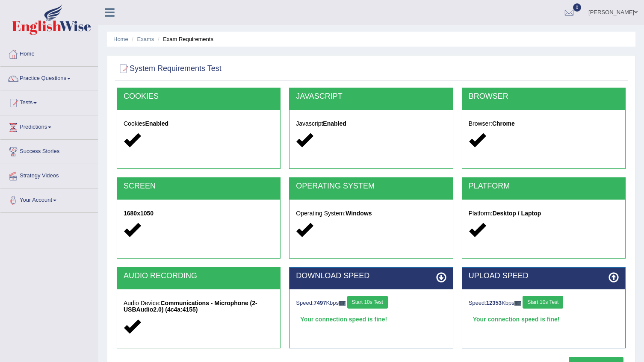 This screenshot has height=362, width=644. I want to click on a: Exams, so click(146, 39).